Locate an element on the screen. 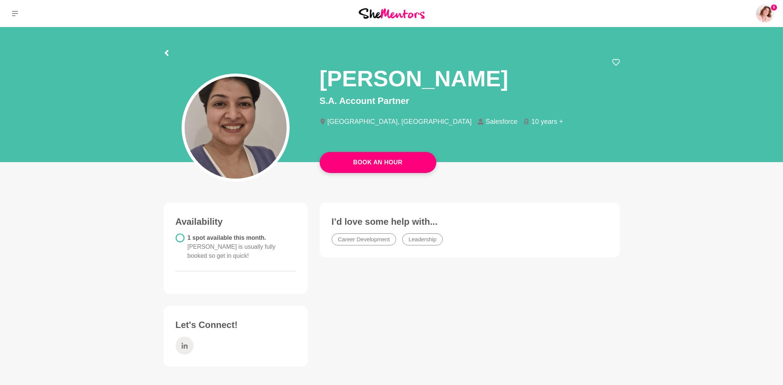  a: LinkedIn is located at coordinates (185, 345).